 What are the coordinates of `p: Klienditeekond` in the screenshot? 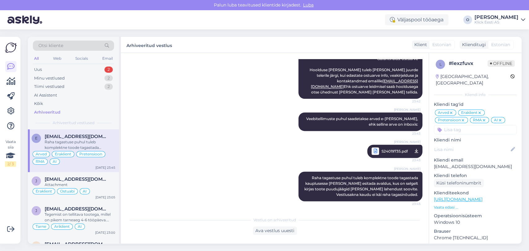 It's located at (475, 193).